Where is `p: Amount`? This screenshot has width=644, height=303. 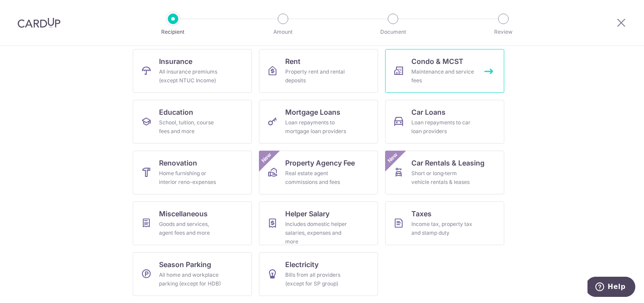
p: Amount is located at coordinates (283, 32).